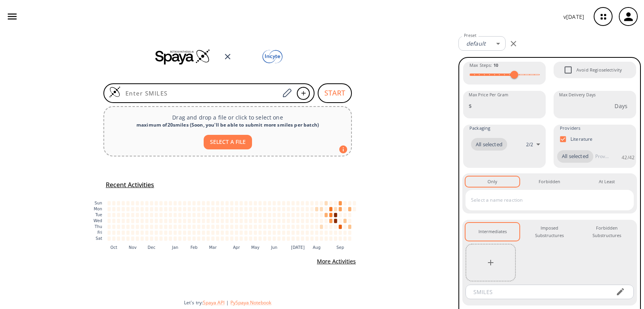 The image size is (644, 309). I want to click on text: Wed, so click(98, 220).